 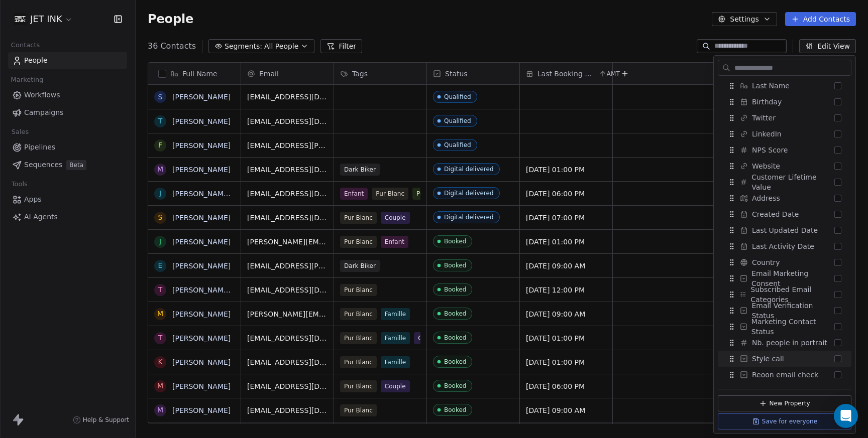 What do you see at coordinates (792, 295) in the screenshot?
I see `span: Subscribed Email Categories` at bounding box center [792, 295].